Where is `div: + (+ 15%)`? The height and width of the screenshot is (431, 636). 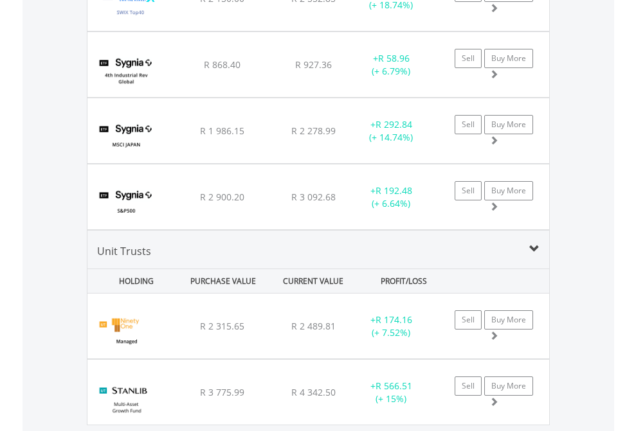 div: + (+ 15%) is located at coordinates (391, 393).